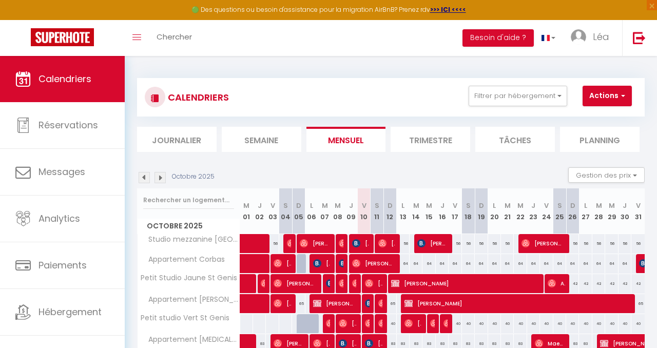 The width and height of the screenshot is (657, 348). Describe the element at coordinates (62, 37) in the screenshot. I see `img: Super Booking` at that location.